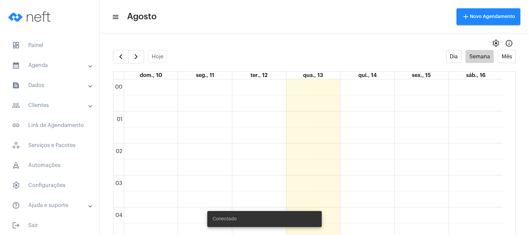 This screenshot has width=529, height=235. Describe the element at coordinates (313, 75) in the screenshot. I see `a: 13 de agosto de 2025` at that location.